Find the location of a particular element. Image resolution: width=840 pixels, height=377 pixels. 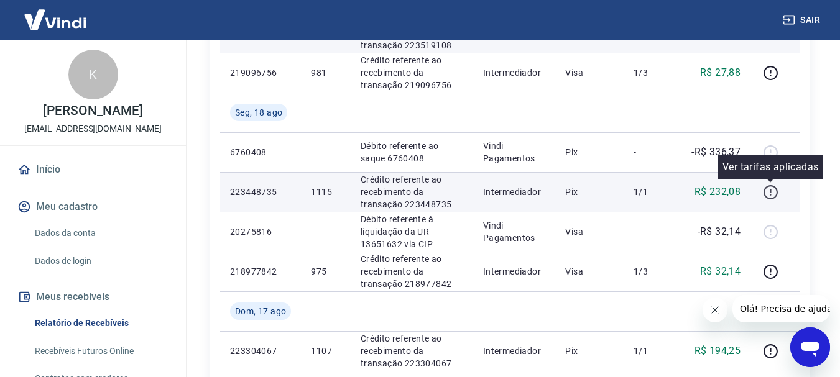

p: R$ 32,14 is located at coordinates (720, 272).